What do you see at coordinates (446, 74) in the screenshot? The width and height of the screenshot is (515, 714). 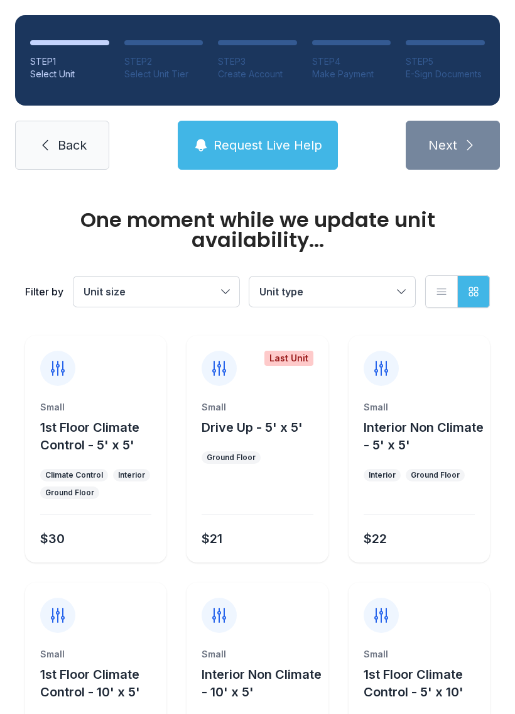 I see `div: E-Sign Documents` at bounding box center [446, 74].